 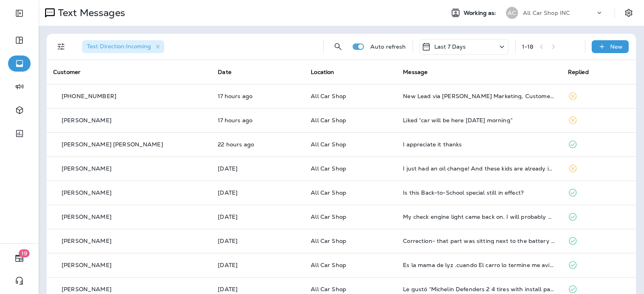 I want to click on button: 19, so click(x=19, y=258).